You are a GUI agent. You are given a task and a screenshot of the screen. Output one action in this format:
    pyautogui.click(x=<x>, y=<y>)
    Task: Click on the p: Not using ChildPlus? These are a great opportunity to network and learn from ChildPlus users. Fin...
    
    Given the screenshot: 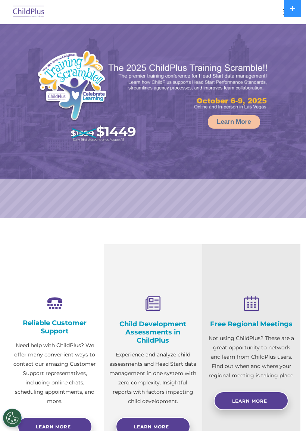 What is the action you would take?
    pyautogui.click(x=251, y=357)
    